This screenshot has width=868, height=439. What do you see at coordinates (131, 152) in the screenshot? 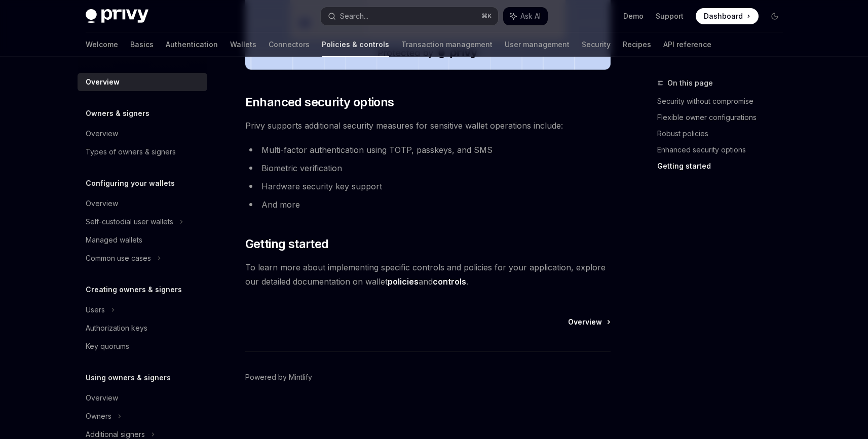
I see `div: Types of owners & signers` at bounding box center [131, 152].